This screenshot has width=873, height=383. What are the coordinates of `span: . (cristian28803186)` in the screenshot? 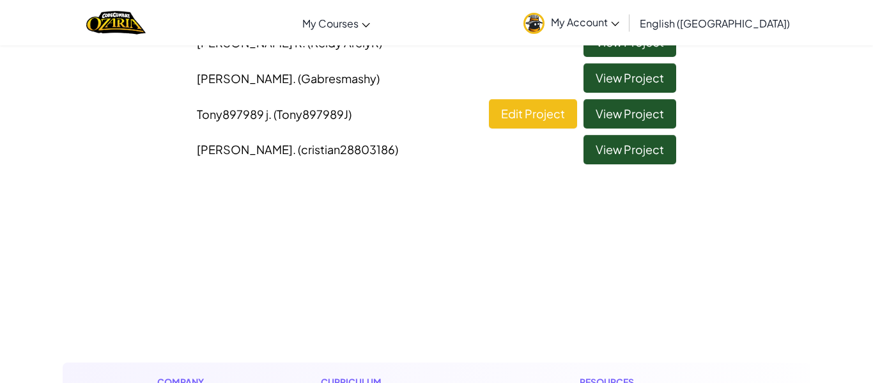 It's located at (345, 149).